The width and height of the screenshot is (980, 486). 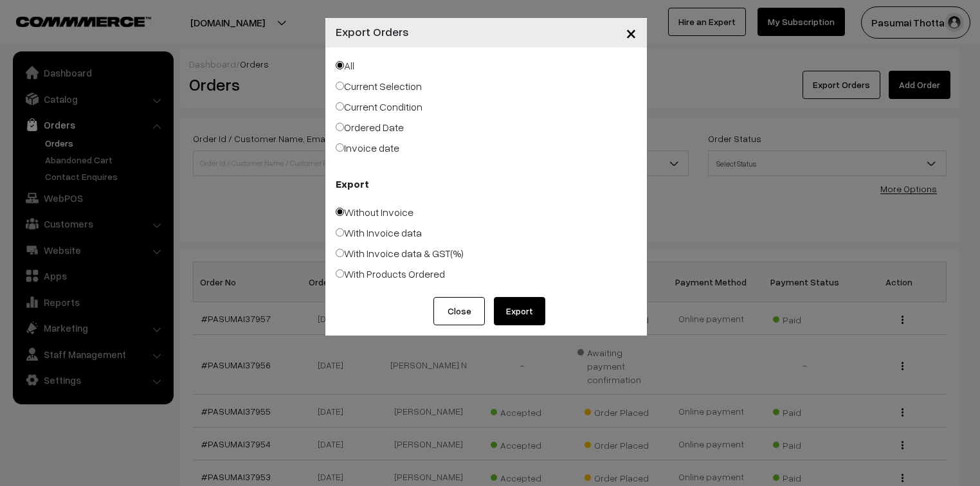 I want to click on h4: Export Orders, so click(x=372, y=32).